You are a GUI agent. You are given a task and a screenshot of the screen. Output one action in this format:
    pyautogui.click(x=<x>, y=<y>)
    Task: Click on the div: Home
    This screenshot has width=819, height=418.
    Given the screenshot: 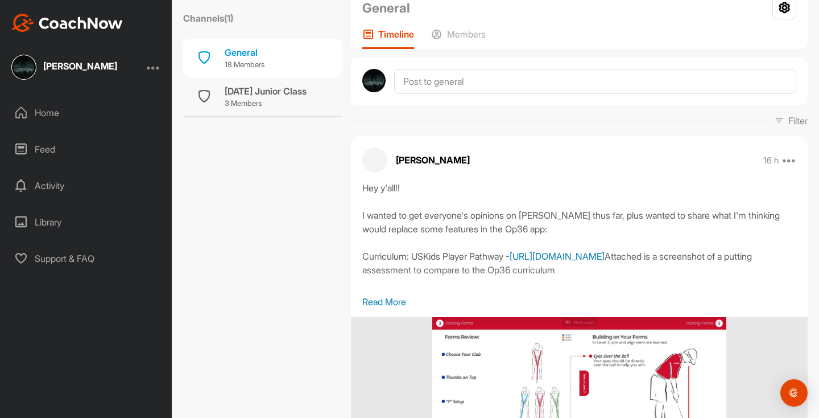 What is the action you would take?
    pyautogui.click(x=86, y=113)
    